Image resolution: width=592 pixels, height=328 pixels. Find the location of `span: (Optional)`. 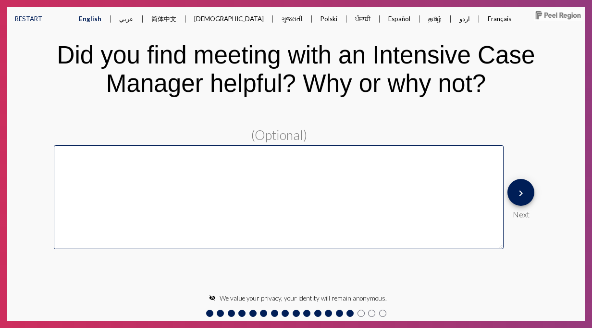

span: (Optional) is located at coordinates (279, 135).